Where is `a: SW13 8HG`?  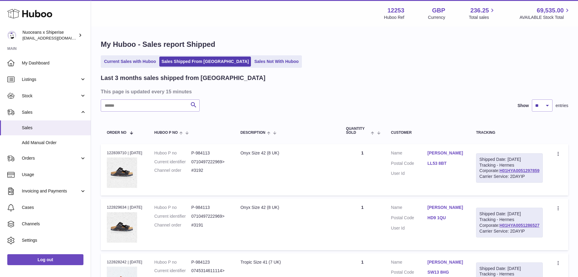
a: SW13 8HG is located at coordinates (446, 272).